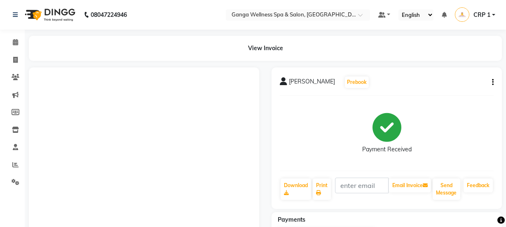  Describe the element at coordinates (482, 15) in the screenshot. I see `span: CRP 1` at that location.